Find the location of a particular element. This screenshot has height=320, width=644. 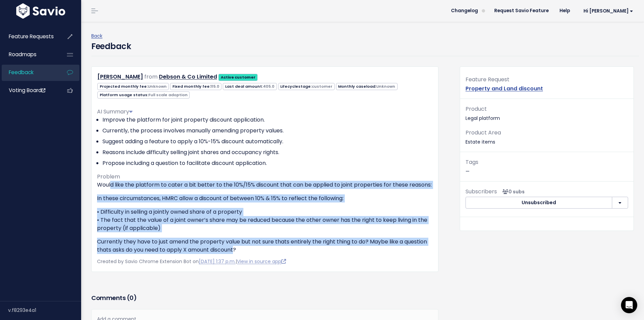

span: Product Area is located at coordinates (483, 132).